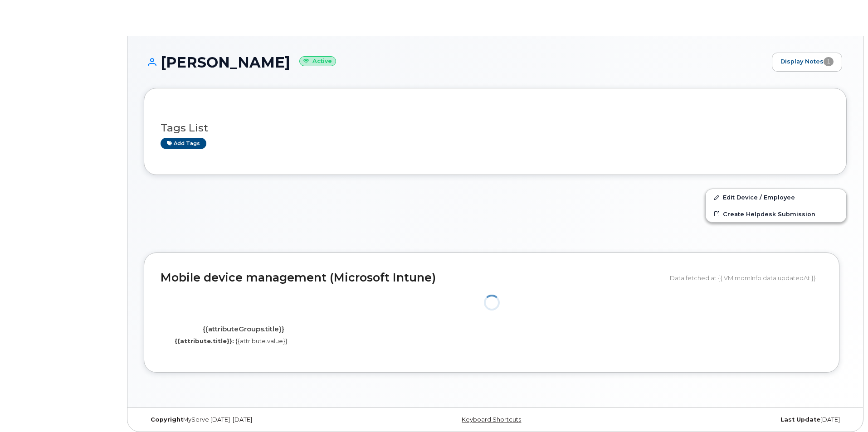  What do you see at coordinates (167, 419) in the screenshot?
I see `strong: Copyright` at bounding box center [167, 419].